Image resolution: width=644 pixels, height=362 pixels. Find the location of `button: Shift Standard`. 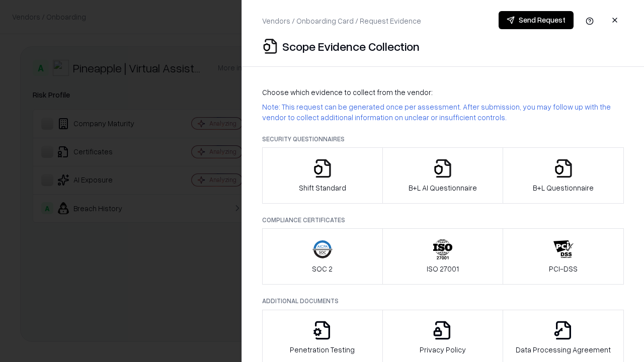

button: Shift Standard is located at coordinates (322, 175).